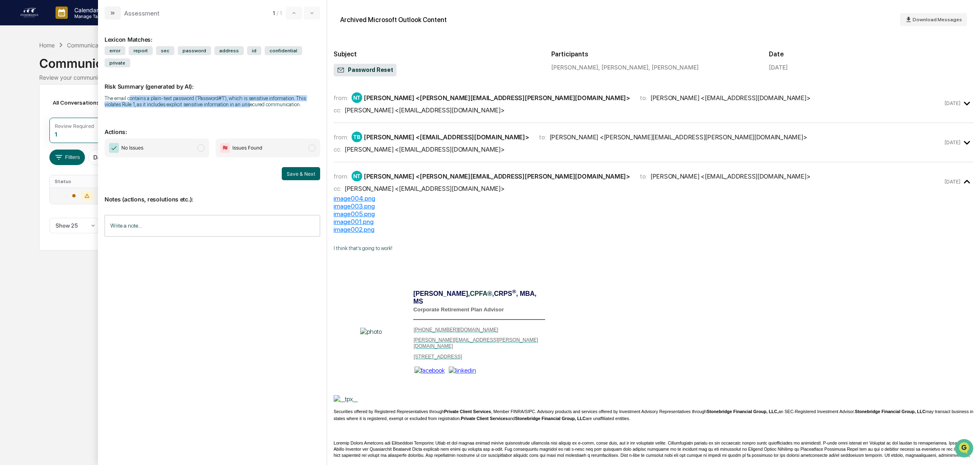 The width and height of the screenshot is (980, 465). Describe the element at coordinates (88, 10) in the screenshot. I see `p: Calendar` at that location.